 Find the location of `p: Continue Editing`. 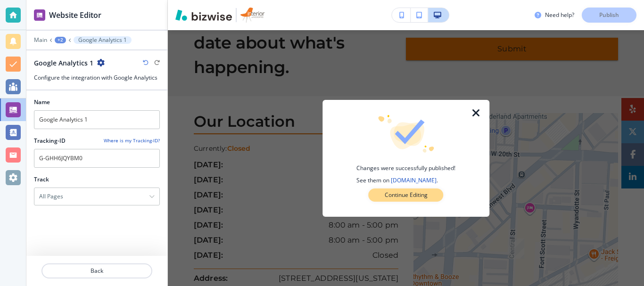

p: Continue Editing is located at coordinates (406, 196).